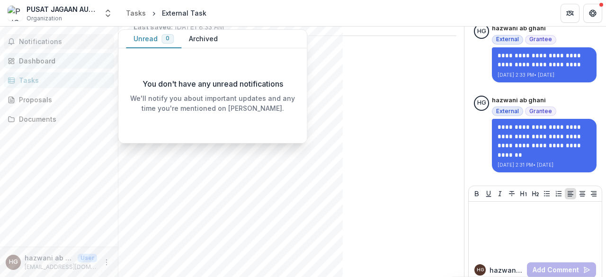  What do you see at coordinates (203, 39) in the screenshot?
I see `button: Archived` at bounding box center [203, 39].